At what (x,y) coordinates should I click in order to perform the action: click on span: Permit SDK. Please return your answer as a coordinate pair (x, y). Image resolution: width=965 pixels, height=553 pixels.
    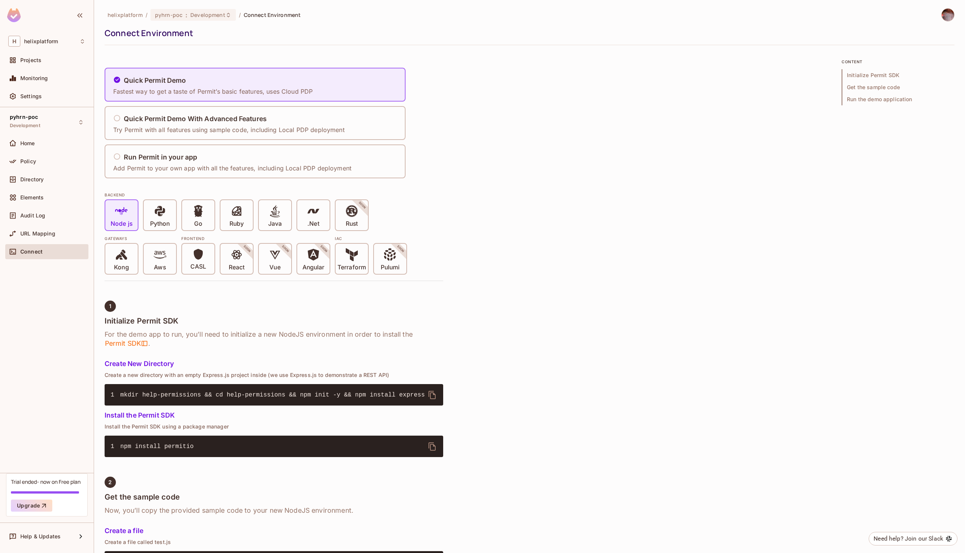
    Looking at the image, I should click on (126, 344).